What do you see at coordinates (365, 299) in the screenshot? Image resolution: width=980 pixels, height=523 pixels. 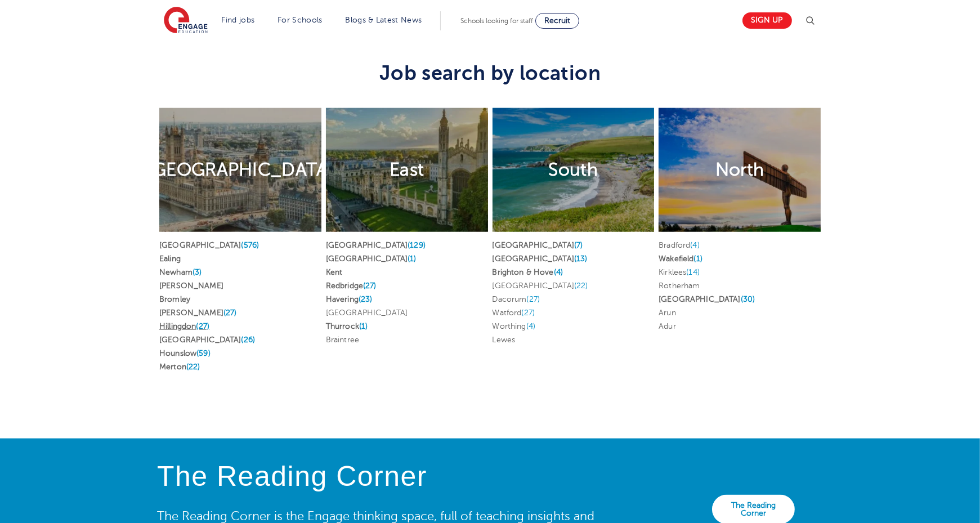 I see `span: (23)` at bounding box center [365, 299].